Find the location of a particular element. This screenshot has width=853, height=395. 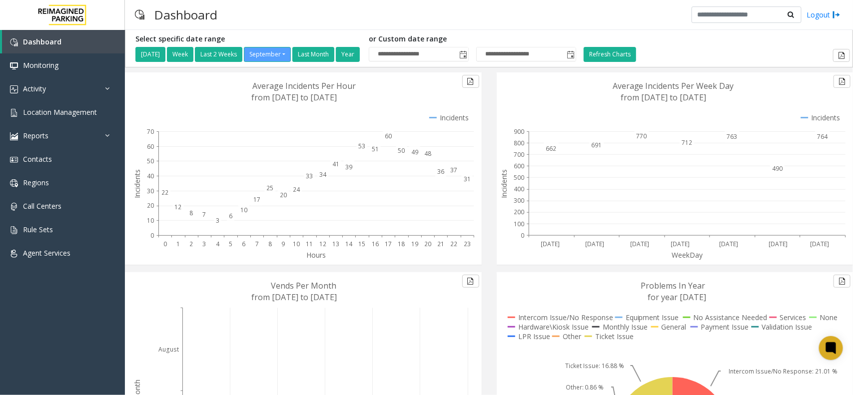

text: 770 is located at coordinates (641, 136).